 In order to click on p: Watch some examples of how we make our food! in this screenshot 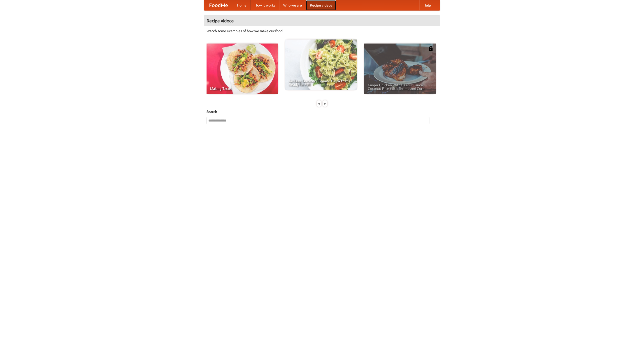, I will do `click(322, 31)`.